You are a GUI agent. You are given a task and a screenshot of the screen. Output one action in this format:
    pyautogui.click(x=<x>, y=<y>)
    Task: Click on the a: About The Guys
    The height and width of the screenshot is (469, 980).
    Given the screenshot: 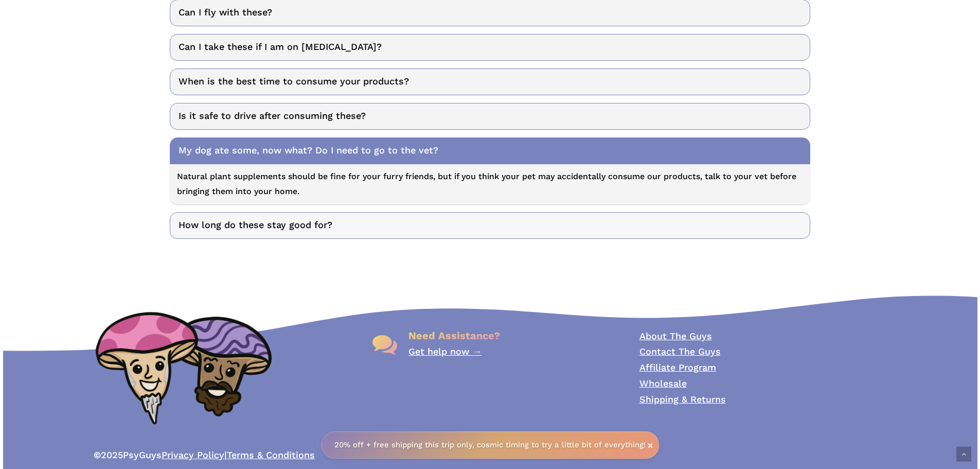 What is the action you would take?
    pyautogui.click(x=676, y=336)
    